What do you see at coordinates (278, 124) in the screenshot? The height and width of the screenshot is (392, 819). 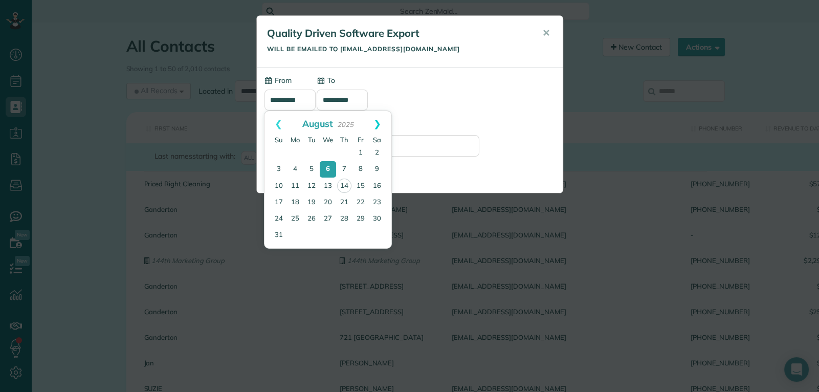 I see `a: Prev` at bounding box center [278, 124].